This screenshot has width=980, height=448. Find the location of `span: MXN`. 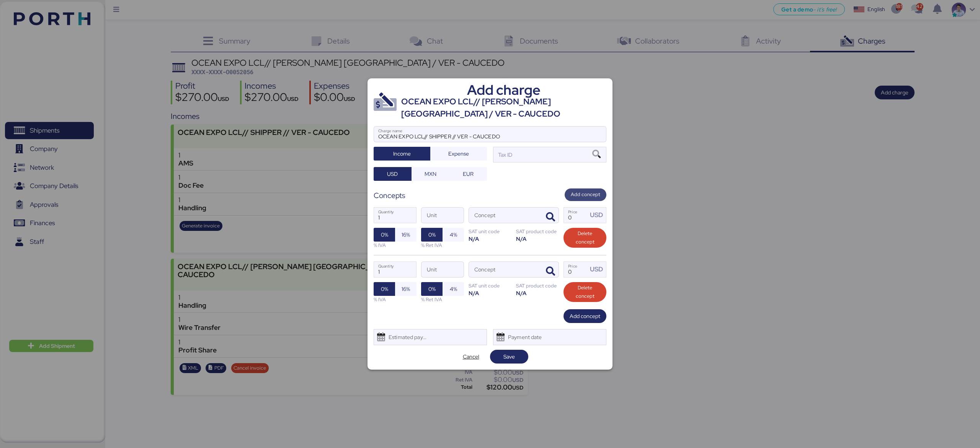

span: MXN is located at coordinates (430, 174).